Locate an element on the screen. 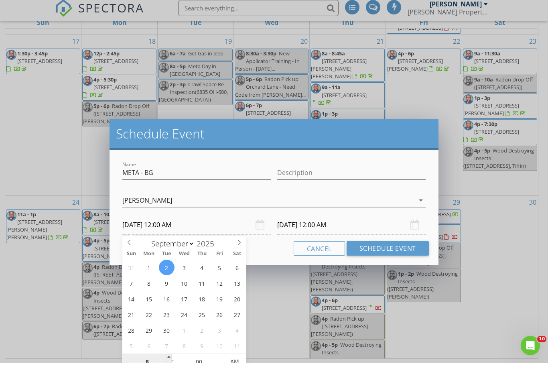 This screenshot has height=368, width=548. span: September 8, 2025 is located at coordinates (149, 288).